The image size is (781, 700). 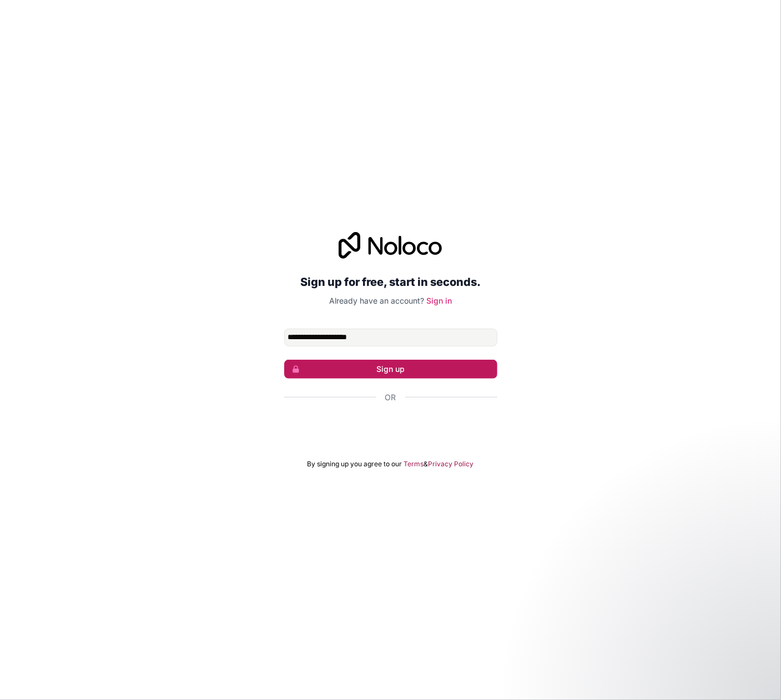 I want to click on h2: Sign up for free, start in seconds., so click(x=391, y=282).